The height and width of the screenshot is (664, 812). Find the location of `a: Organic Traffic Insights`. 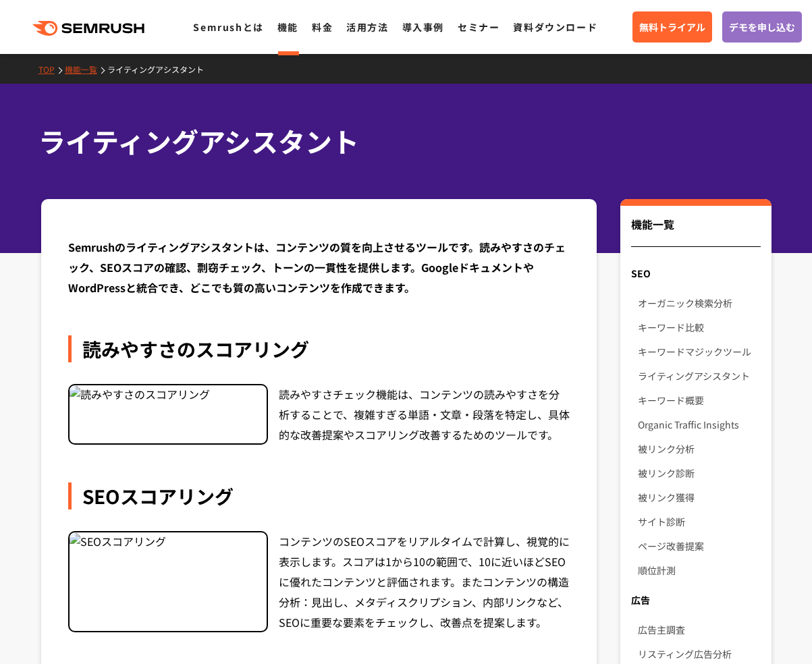

a: Organic Traffic Insights is located at coordinates (699, 425).